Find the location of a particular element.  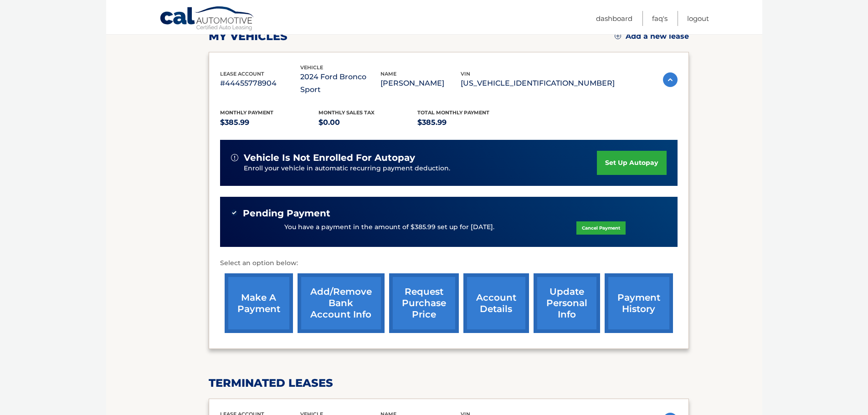

a: payment history is located at coordinates (639, 303).